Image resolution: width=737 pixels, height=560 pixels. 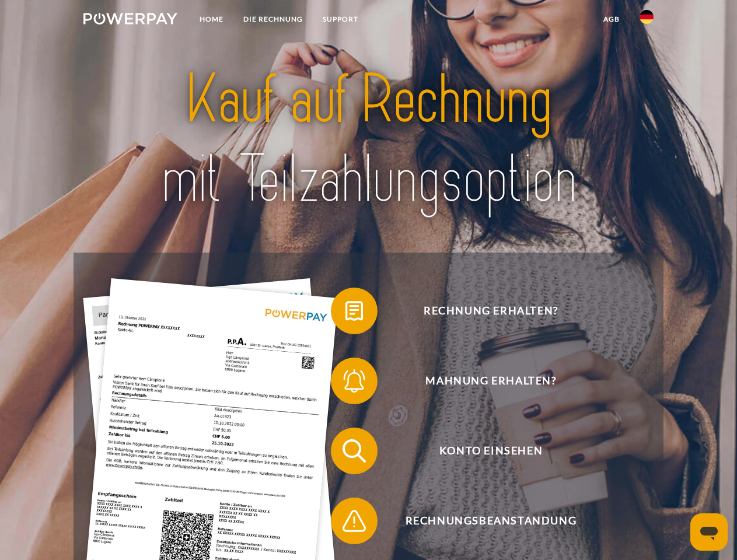 What do you see at coordinates (612, 20) in the screenshot?
I see `a: agb` at bounding box center [612, 20].